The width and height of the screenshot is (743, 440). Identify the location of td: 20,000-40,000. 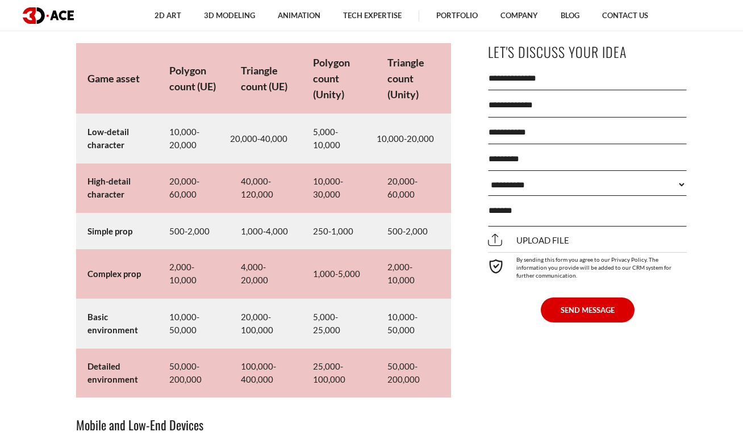
(265, 139).